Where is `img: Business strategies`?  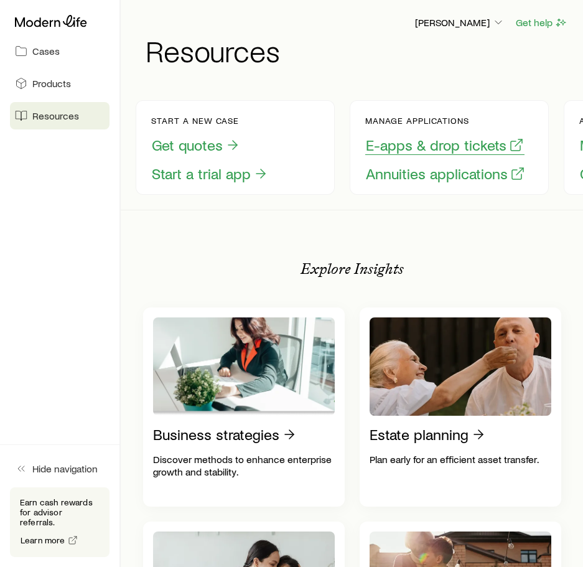
img: Business strategies is located at coordinates (244, 367).